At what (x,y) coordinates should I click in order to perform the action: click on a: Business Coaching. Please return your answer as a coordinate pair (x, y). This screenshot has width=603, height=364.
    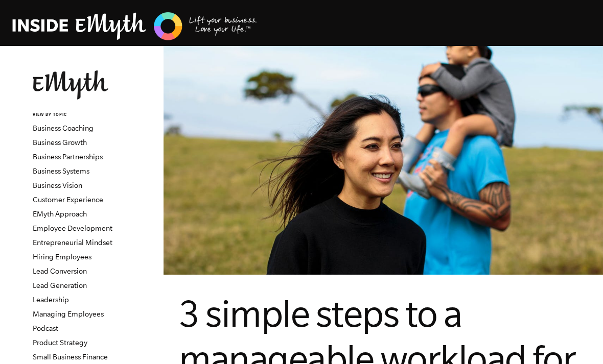
    Looking at the image, I should click on (63, 128).